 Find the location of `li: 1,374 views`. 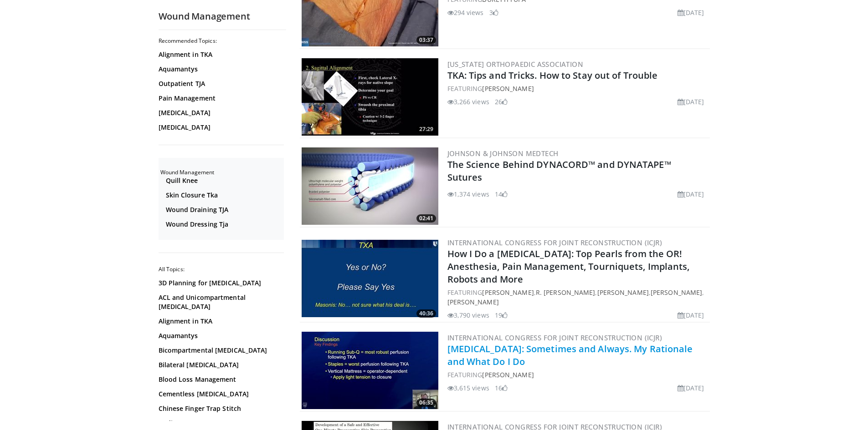

li: 1,374 views is located at coordinates (468, 194).